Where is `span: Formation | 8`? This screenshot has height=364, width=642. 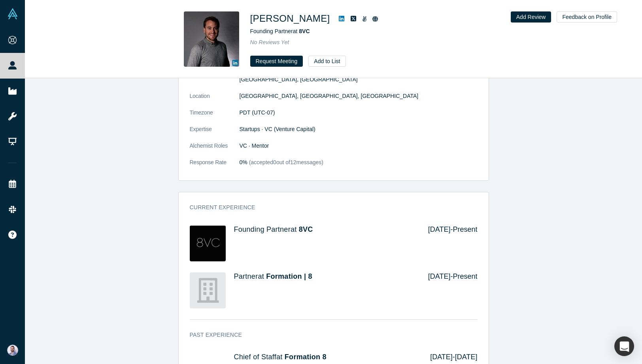
span: Formation | 8 is located at coordinates (289, 277).